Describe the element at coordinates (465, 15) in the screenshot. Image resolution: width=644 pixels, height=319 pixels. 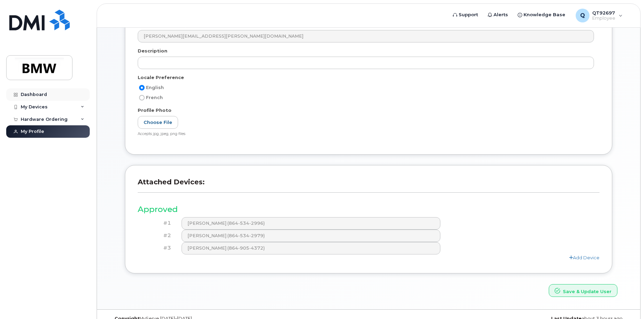
I see `a: Support` at that location.